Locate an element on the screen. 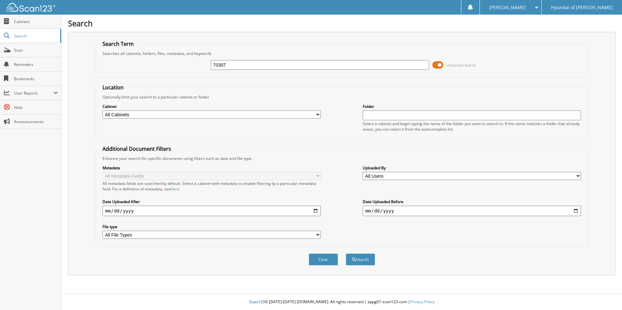  img: scan123-logo-white.svg is located at coordinates (31, 7).